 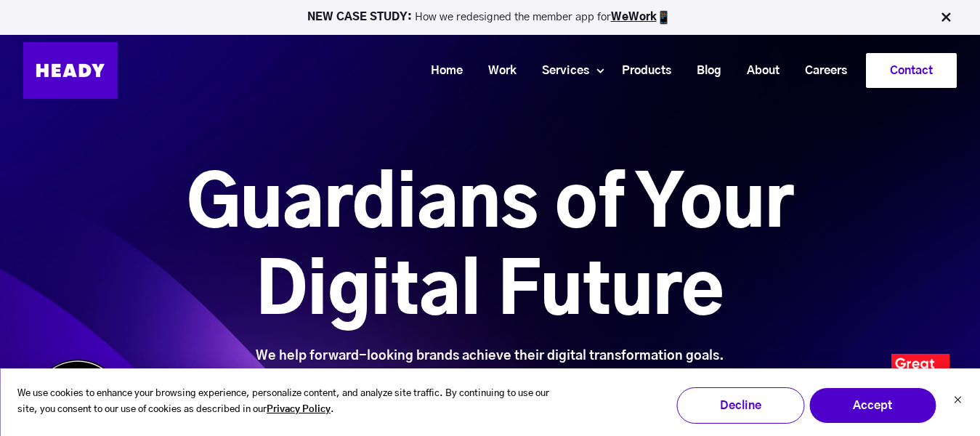 I want to click on button: Dismiss cookie banner, so click(x=957, y=401).